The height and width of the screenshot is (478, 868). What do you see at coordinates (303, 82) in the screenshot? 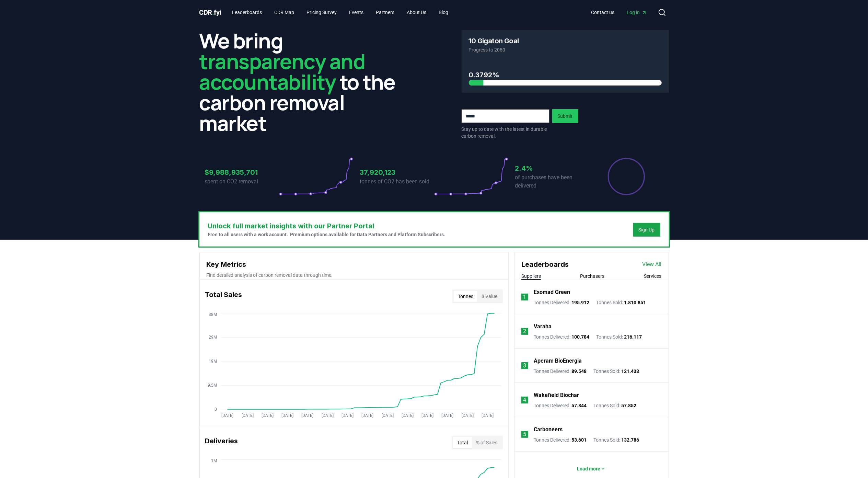
I see `h2: We bring to the carbon removal market` at bounding box center [303, 82].